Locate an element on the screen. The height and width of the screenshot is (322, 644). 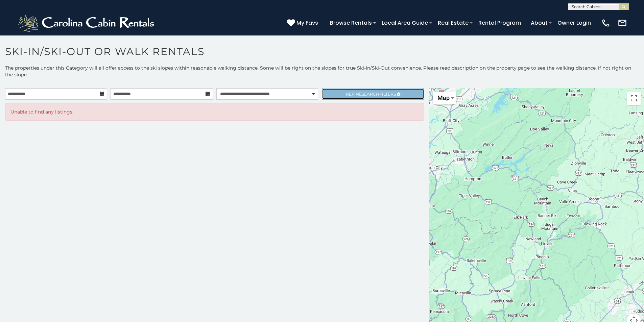
img: mail-regular-white.png is located at coordinates (622, 23).